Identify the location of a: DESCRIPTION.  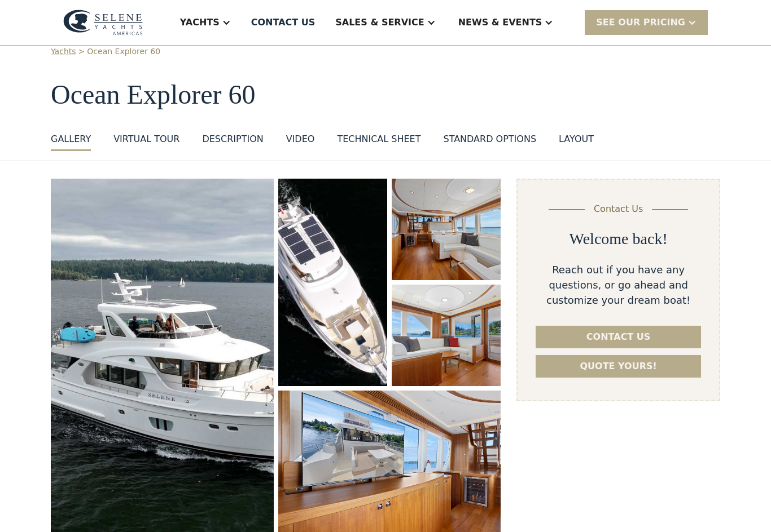
(232, 142).